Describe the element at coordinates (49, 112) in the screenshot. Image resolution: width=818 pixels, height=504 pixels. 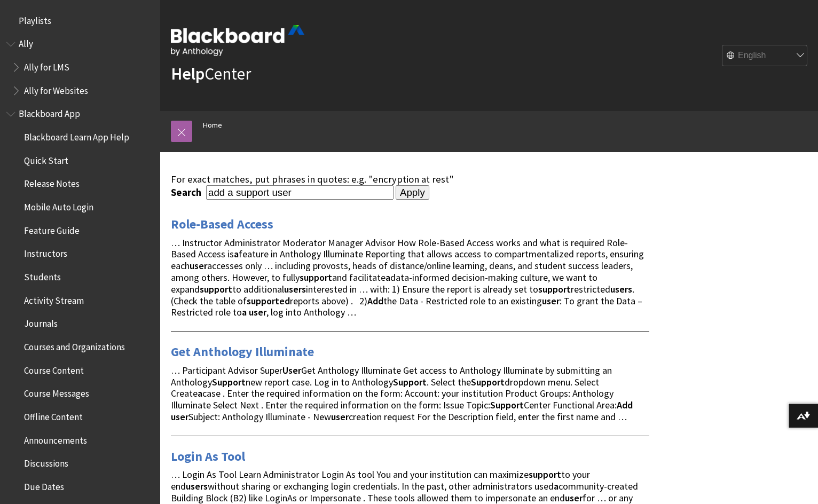
I see `span: Blackboard App` at that location.